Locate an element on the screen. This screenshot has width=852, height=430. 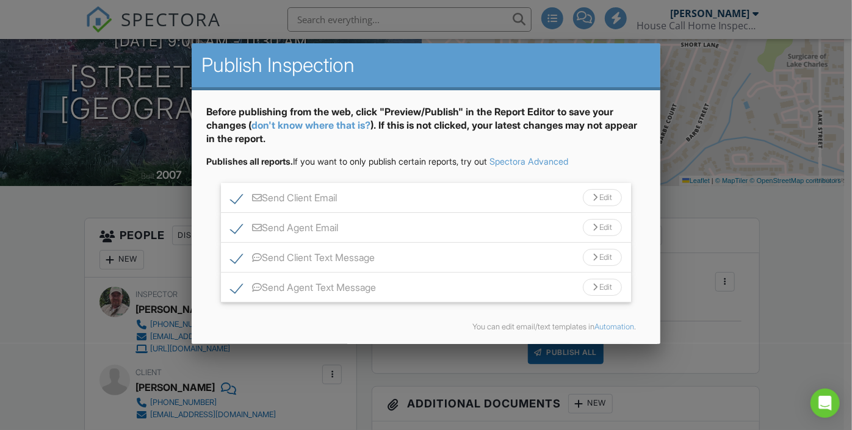
a: don't know where that is? is located at coordinates (311, 125).